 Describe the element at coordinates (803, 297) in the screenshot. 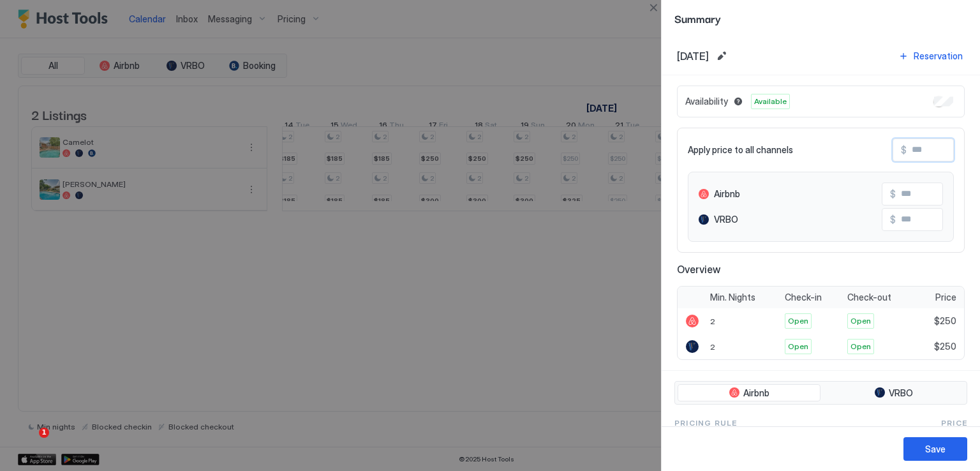

I see `span: Check-in` at that location.